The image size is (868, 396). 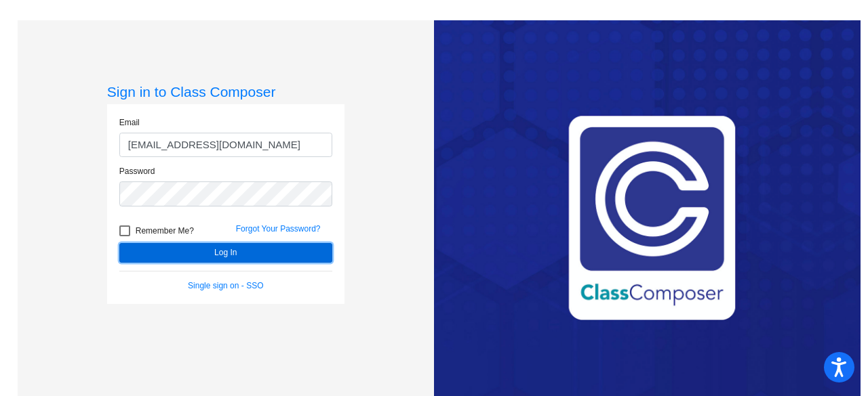 What do you see at coordinates (137, 171) in the screenshot?
I see `label: Password` at bounding box center [137, 171].